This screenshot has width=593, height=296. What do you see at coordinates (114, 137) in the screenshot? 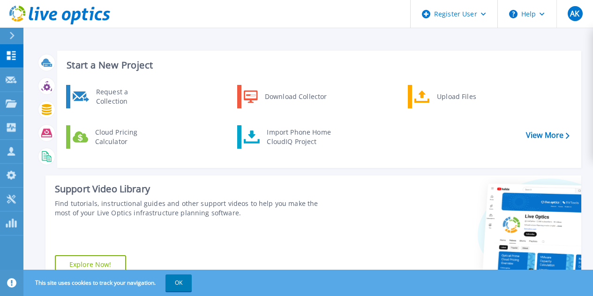
I see `a: Cloud Pricing Calculator` at bounding box center [114, 137].